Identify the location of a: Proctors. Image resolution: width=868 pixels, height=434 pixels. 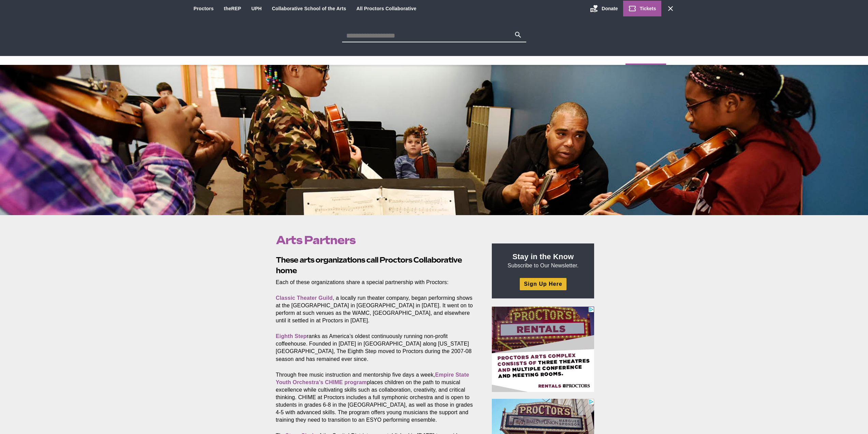
(204, 9).